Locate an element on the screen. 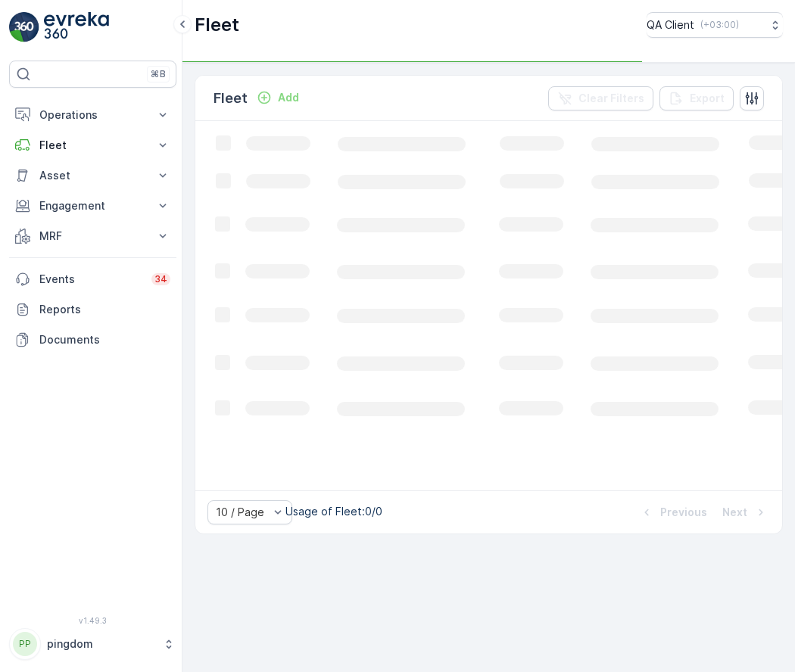  a: Reports is located at coordinates (93, 310).